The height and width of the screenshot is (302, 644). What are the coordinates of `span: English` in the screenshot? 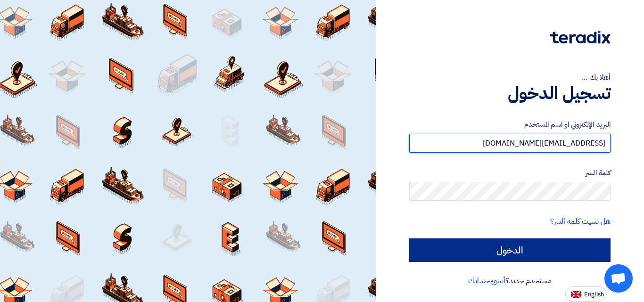 It's located at (594, 295).